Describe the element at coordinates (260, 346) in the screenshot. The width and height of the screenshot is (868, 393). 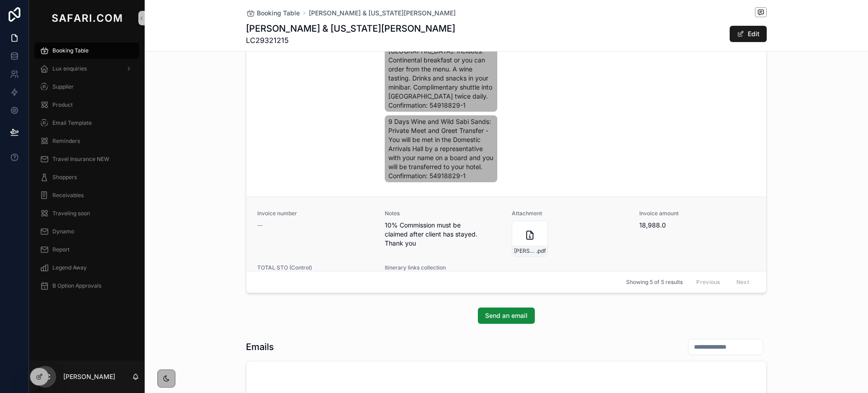
I see `h1: Emails` at that location.